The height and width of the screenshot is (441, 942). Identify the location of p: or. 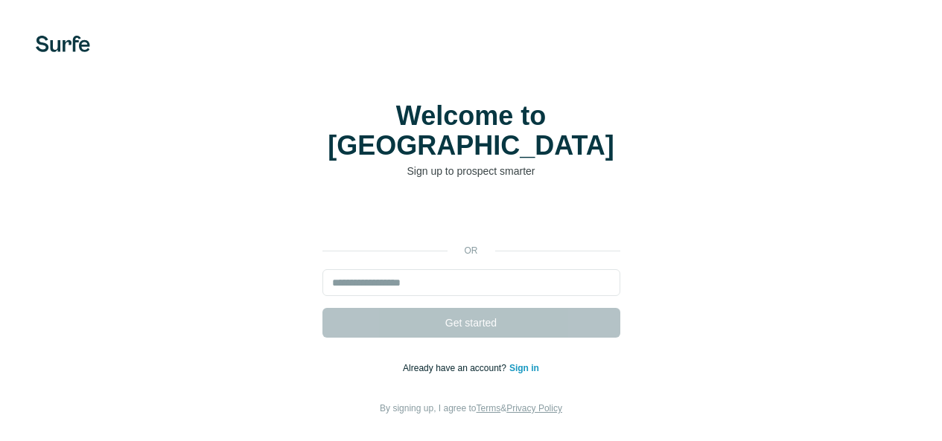
(471, 251).